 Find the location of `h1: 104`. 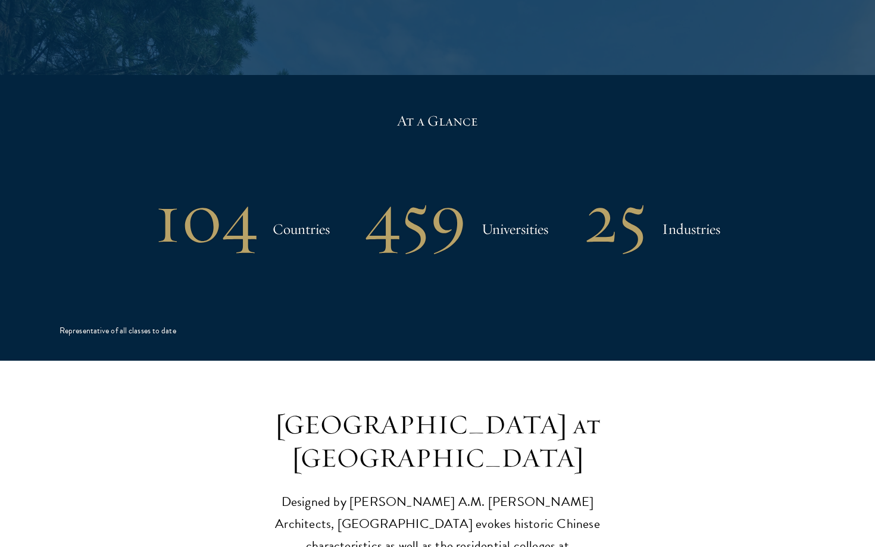

h1: 104 is located at coordinates (206, 218).